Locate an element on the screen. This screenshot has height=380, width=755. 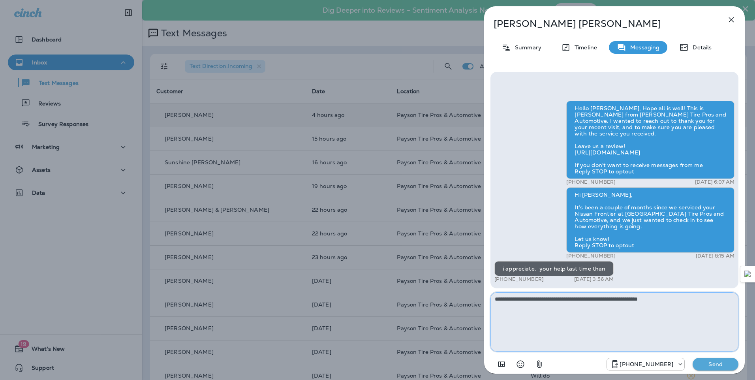
div: +1 (928) 260-4498 is located at coordinates (646, 364).